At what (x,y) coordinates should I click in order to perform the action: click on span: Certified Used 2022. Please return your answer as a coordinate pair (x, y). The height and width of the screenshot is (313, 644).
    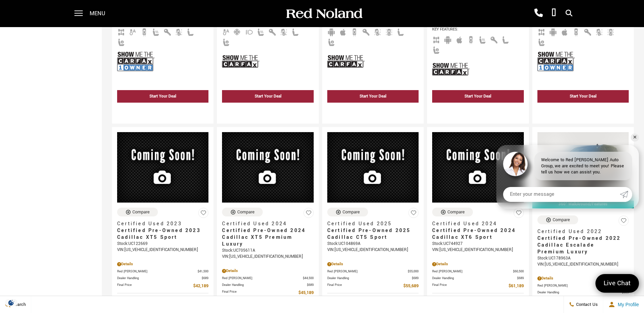
    Looking at the image, I should click on (580, 232).